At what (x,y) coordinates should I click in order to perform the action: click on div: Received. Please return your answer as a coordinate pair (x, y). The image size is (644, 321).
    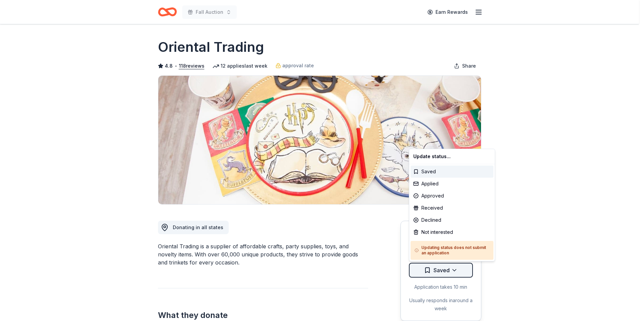
    Looking at the image, I should click on (452, 208).